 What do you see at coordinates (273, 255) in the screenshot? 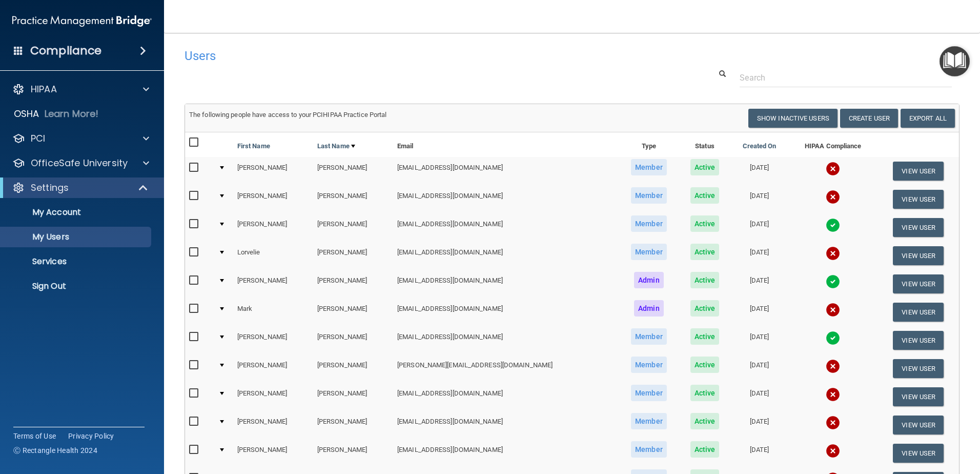
I see `td: Lorvelie` at bounding box center [273, 255].